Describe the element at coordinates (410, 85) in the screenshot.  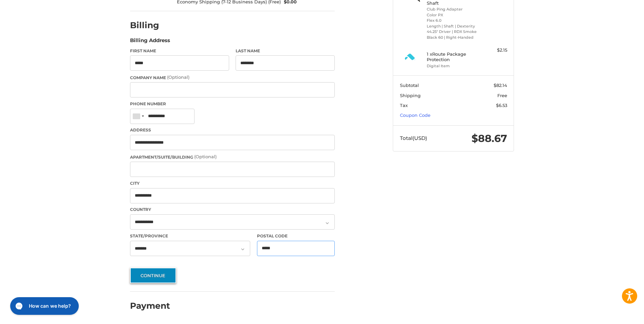
I see `span: Subtotal` at that location.